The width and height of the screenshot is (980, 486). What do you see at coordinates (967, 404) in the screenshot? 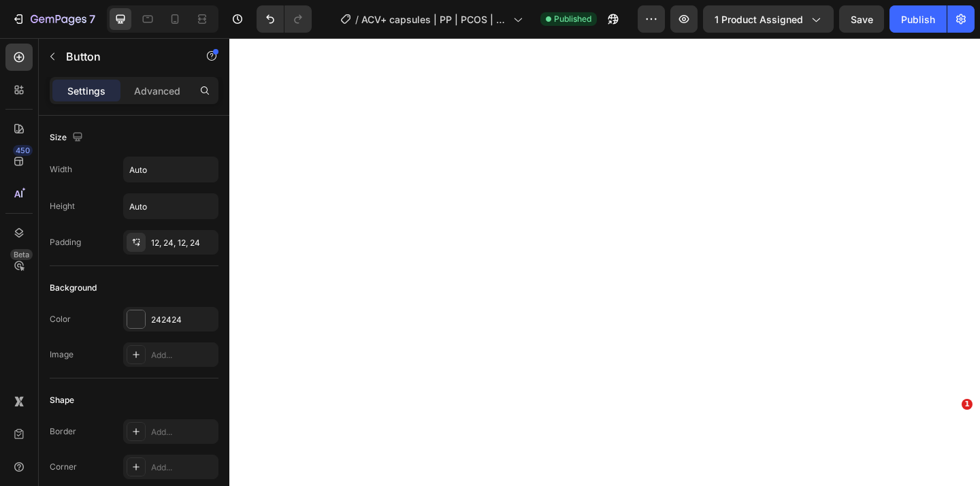
I see `span: 1` at bounding box center [967, 404].